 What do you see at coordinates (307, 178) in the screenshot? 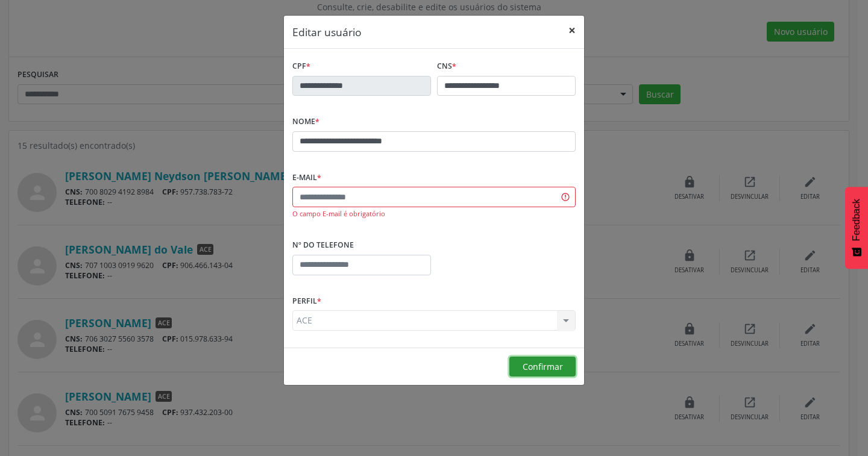
I see `label: E-mail` at bounding box center [307, 178].